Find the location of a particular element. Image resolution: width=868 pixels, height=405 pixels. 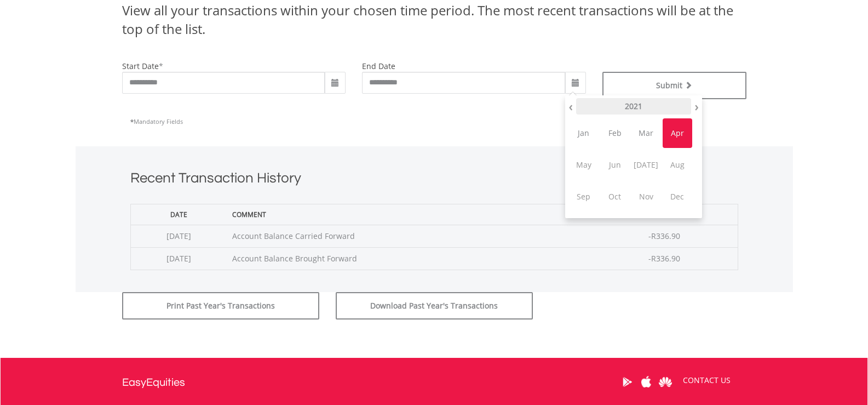

th: 2021 is located at coordinates (633, 106).